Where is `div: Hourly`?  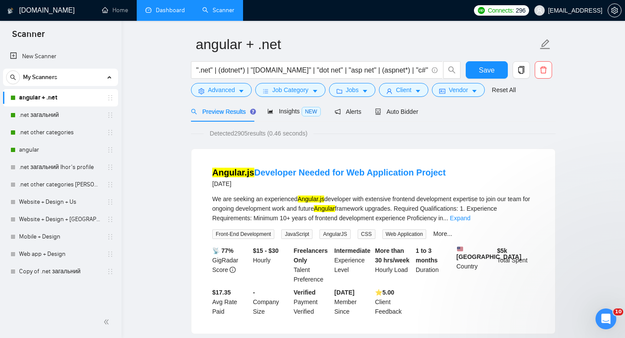 div: Hourly is located at coordinates (272, 265).